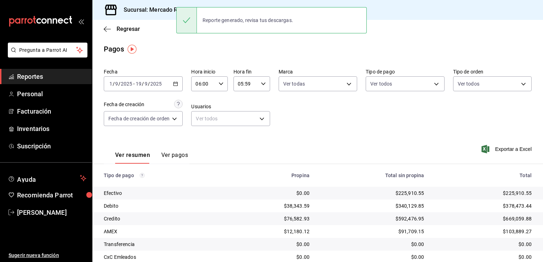 The width and height of the screenshot is (543, 262). I want to click on div: $103,889.27, so click(483, 232).